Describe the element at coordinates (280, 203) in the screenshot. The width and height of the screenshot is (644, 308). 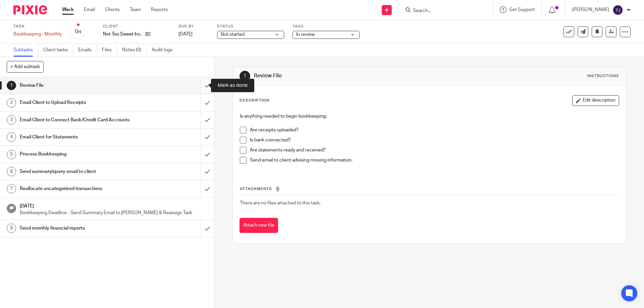
I see `span: There are no files attached to this task.` at that location.